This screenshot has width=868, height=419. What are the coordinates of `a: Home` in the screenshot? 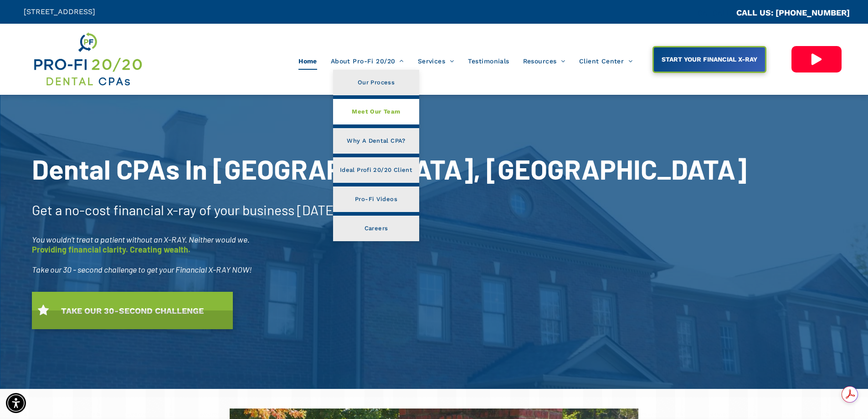 It's located at (308, 61).